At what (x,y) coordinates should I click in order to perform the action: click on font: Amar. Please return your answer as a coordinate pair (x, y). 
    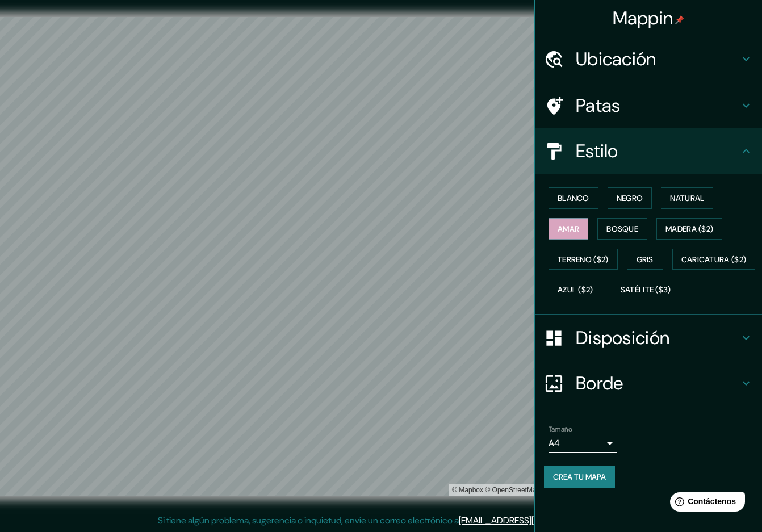
    Looking at the image, I should click on (568, 229).